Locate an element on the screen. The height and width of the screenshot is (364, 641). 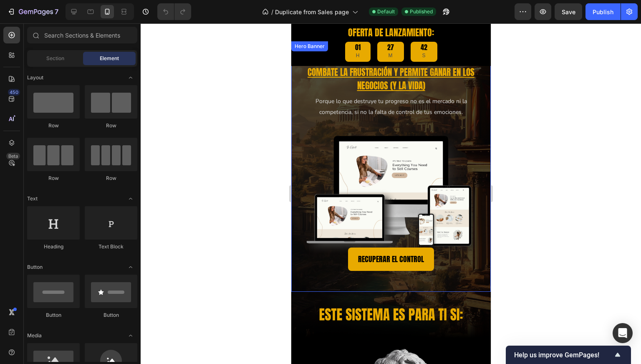
div: 42 is located at coordinates (133, 24).